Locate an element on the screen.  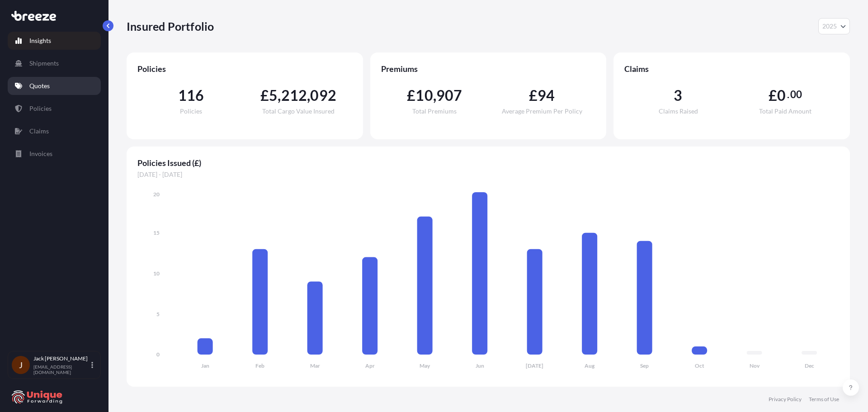
p: Shipments is located at coordinates (44, 63).